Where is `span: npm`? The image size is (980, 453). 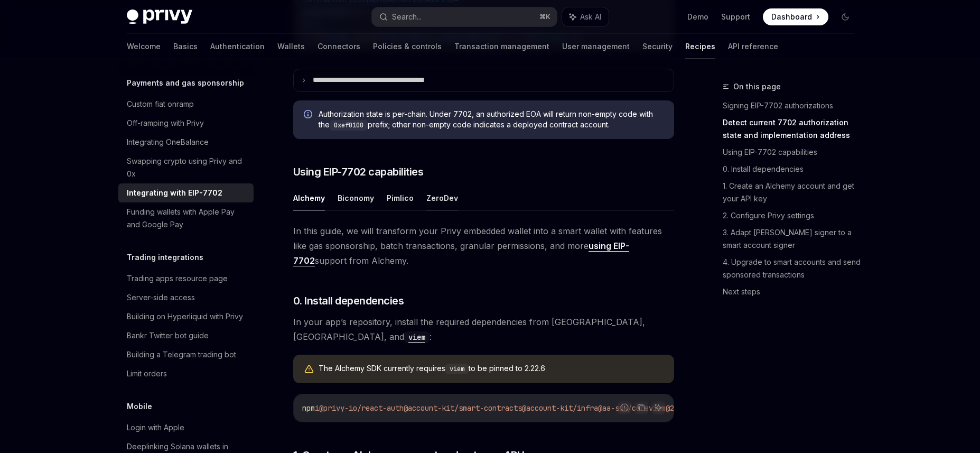 span: npm is located at coordinates (309, 408).